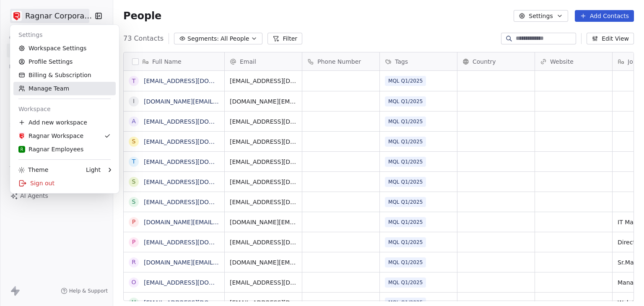 The image size is (644, 306). Describe the element at coordinates (65, 35) in the screenshot. I see `div: Settings` at that location.